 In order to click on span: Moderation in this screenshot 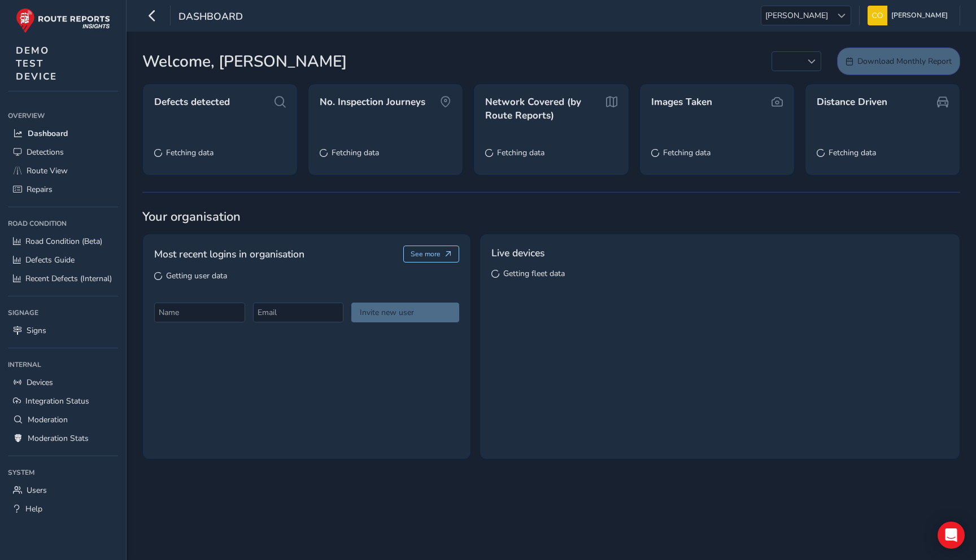, I will do `click(48, 419)`.